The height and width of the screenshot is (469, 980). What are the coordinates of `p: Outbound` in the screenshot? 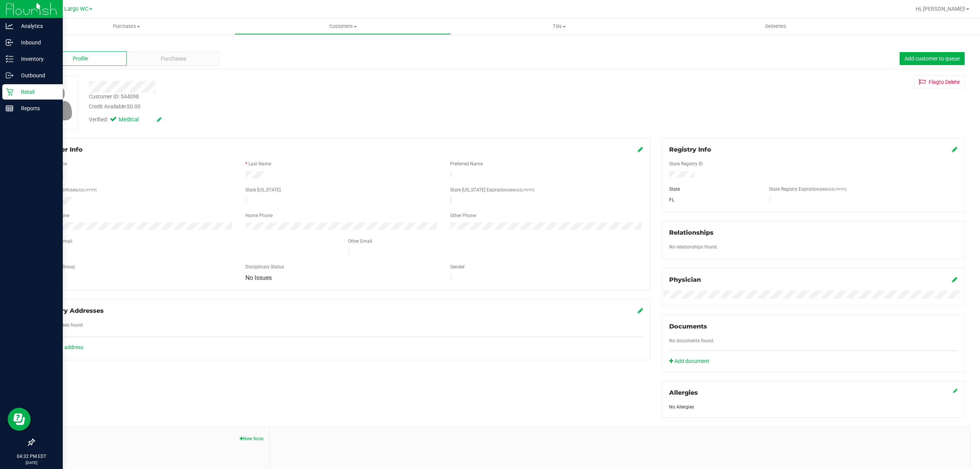 It's located at (36, 75).